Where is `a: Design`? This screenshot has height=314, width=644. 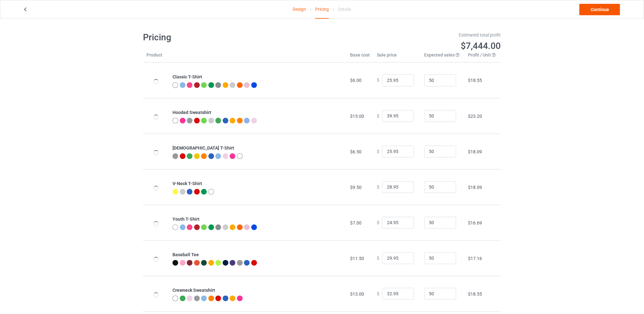
a: Design is located at coordinates (300, 9).